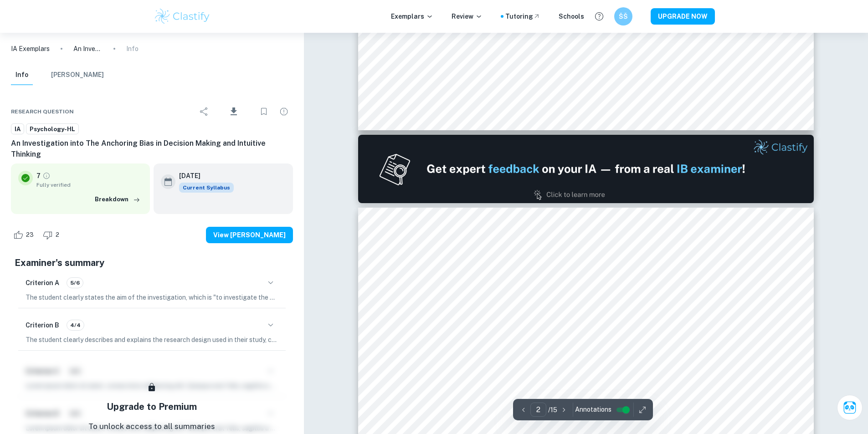 This screenshot has height=434, width=868. What do you see at coordinates (118, 200) in the screenshot?
I see `button: Breakdown` at bounding box center [118, 200].